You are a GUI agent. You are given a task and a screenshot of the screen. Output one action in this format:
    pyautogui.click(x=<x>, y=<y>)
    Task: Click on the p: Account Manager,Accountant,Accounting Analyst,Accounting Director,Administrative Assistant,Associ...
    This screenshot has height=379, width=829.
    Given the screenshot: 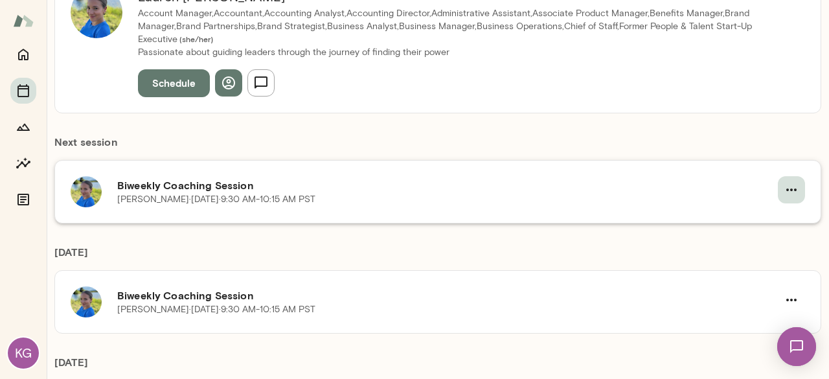 What is the action you would take?
    pyautogui.click(x=464, y=27)
    